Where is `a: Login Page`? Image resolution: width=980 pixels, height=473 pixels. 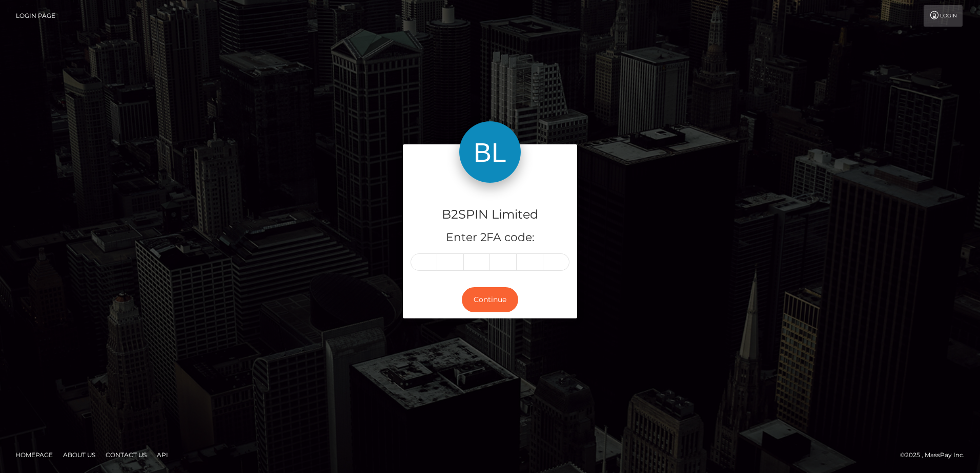
a: Login Page is located at coordinates (36, 16).